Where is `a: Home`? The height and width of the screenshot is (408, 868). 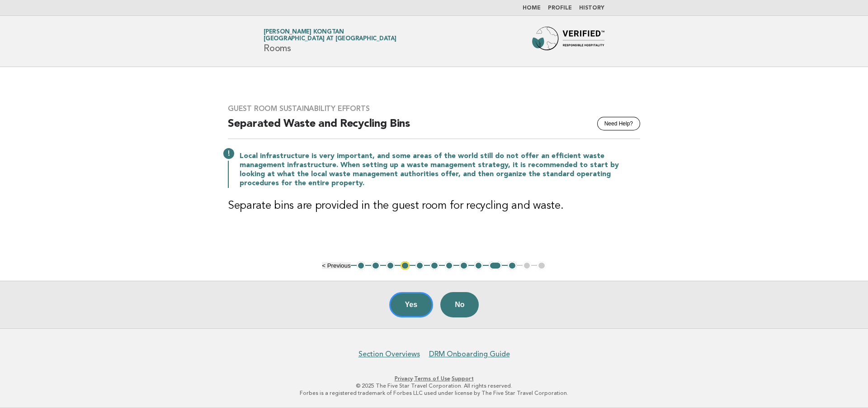
a: Home is located at coordinates (532, 8).